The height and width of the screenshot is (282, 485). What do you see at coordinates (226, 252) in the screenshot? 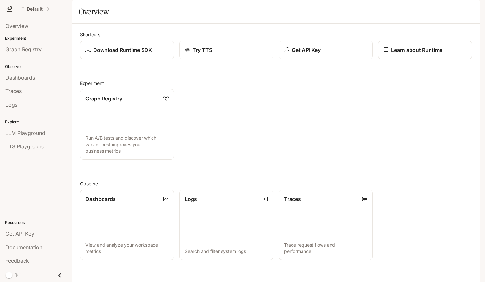
I see `p: Search and filter system logs` at bounding box center [226, 252].